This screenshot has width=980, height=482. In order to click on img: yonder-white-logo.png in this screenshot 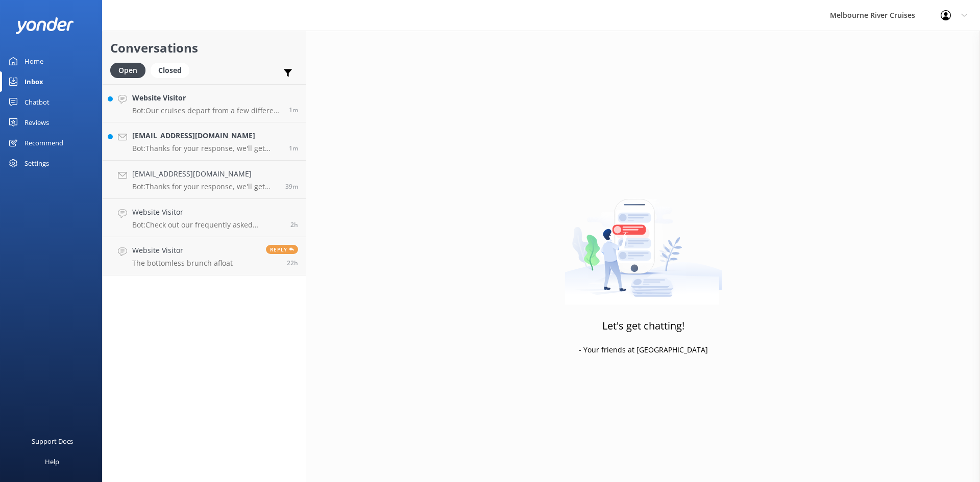, I will do `click(44, 26)`.